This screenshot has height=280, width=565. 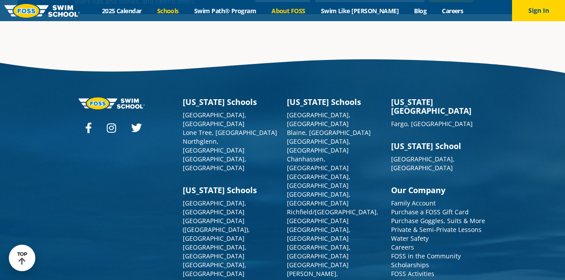 I want to click on a: Schools, so click(x=168, y=11).